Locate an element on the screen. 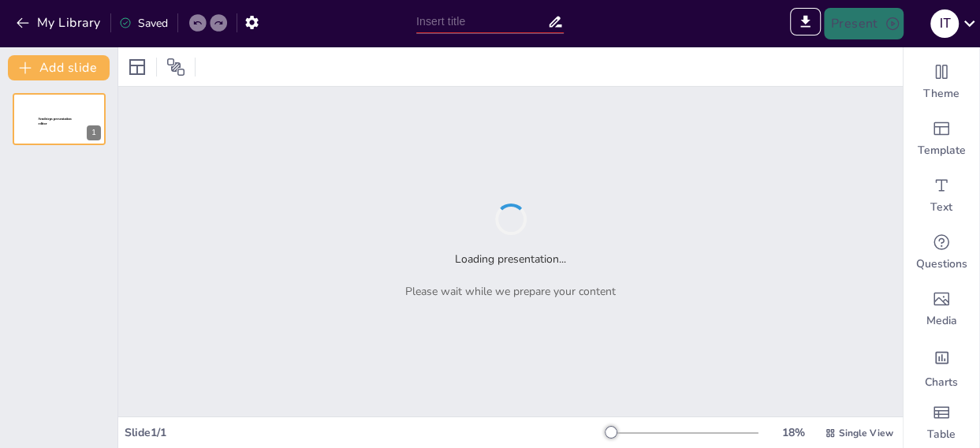 The width and height of the screenshot is (980, 448). div: Add text boxes is located at coordinates (941, 196).